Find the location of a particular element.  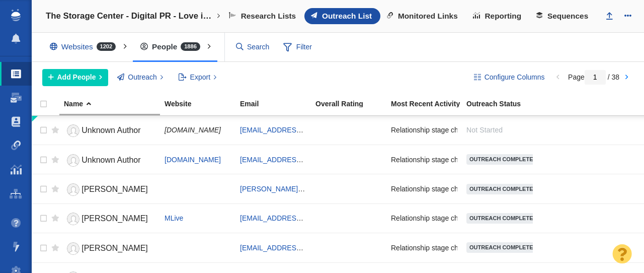

span: Configure Columns is located at coordinates (515, 77).